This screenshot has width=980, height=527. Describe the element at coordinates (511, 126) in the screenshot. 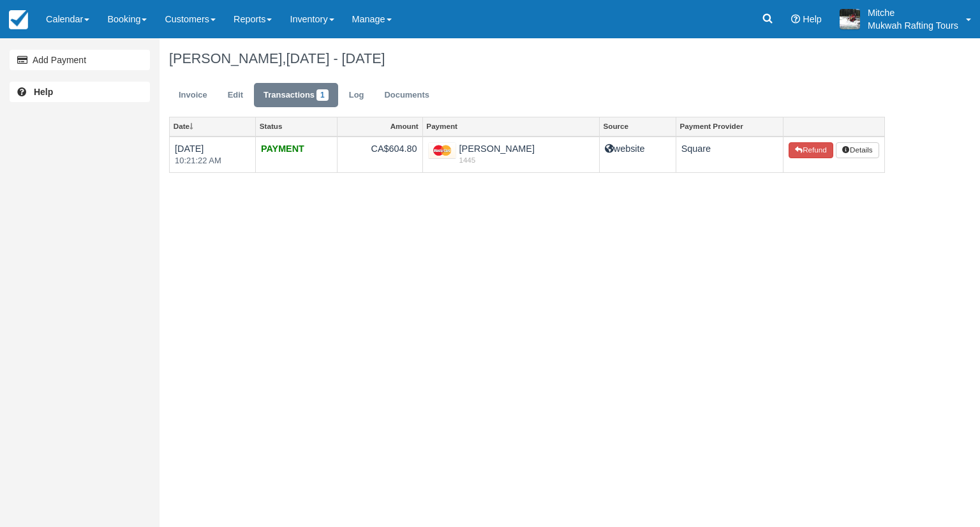

I see `a: Payment` at that location.